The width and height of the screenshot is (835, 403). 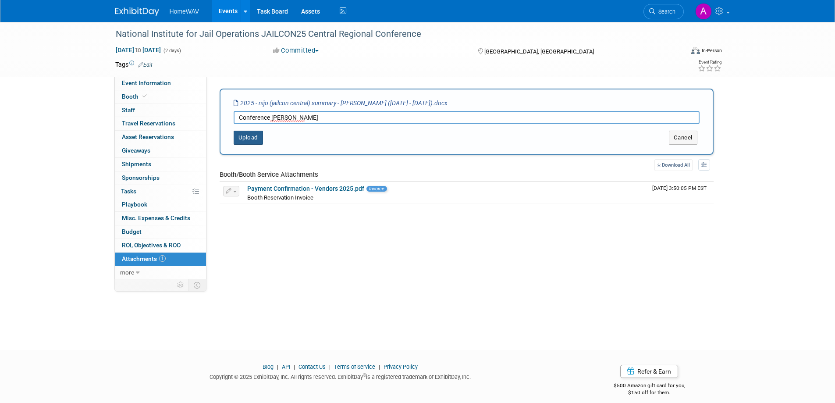 I want to click on span: Tasks, so click(x=128, y=191).